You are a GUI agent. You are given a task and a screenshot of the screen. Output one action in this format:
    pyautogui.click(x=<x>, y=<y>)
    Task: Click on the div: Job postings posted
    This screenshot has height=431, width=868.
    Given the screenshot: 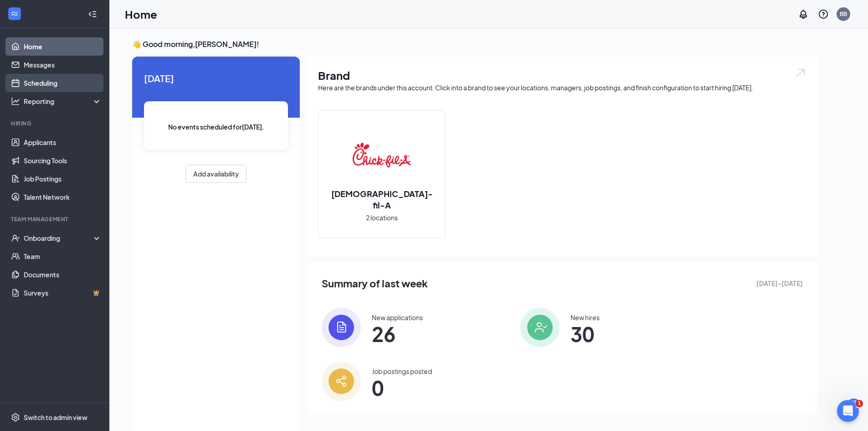 What is the action you would take?
    pyautogui.click(x=401, y=371)
    